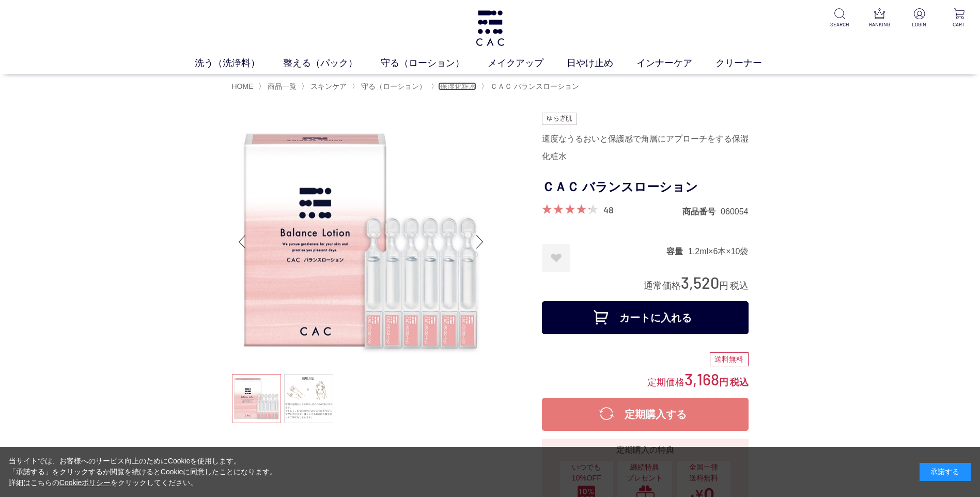  What do you see at coordinates (675, 63) in the screenshot?
I see `a: インナーケア` at bounding box center [675, 63].